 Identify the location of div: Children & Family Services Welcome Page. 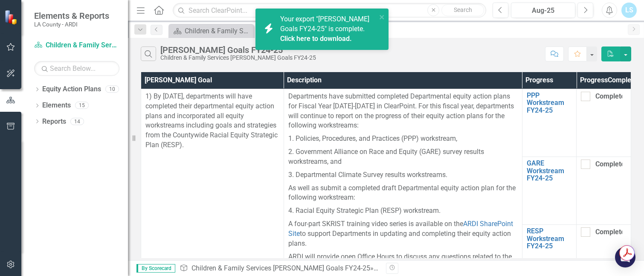
(218, 30).